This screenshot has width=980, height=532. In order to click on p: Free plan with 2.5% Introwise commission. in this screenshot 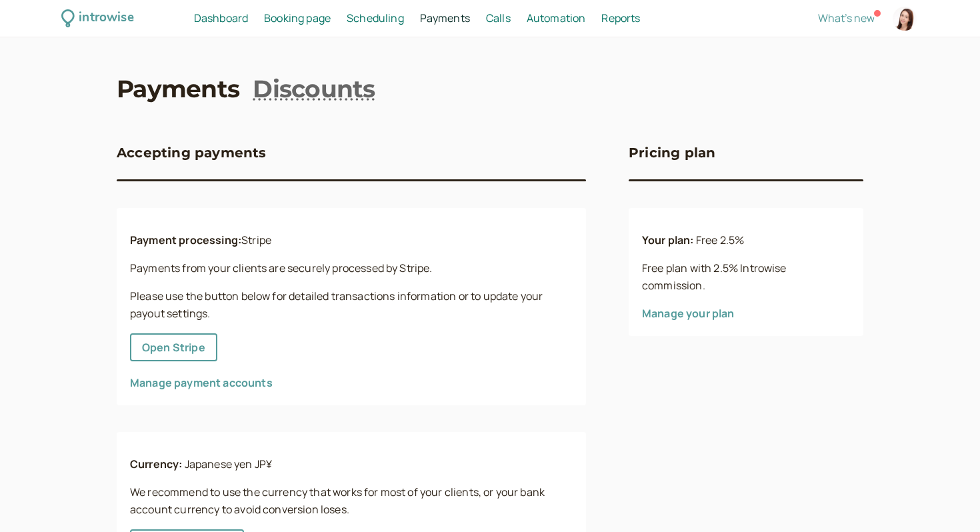, I will do `click(746, 277)`.